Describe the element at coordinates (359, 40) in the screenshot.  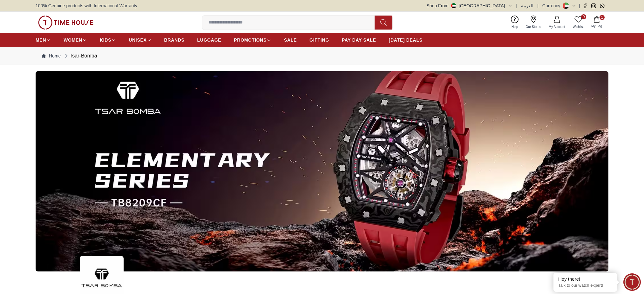
I see `a: PAY DAY SALE` at that location.